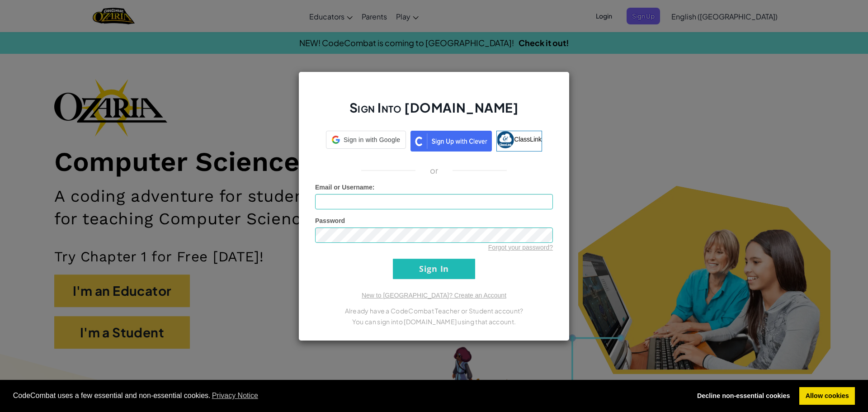  What do you see at coordinates (330, 221) in the screenshot?
I see `span: Password` at bounding box center [330, 221].